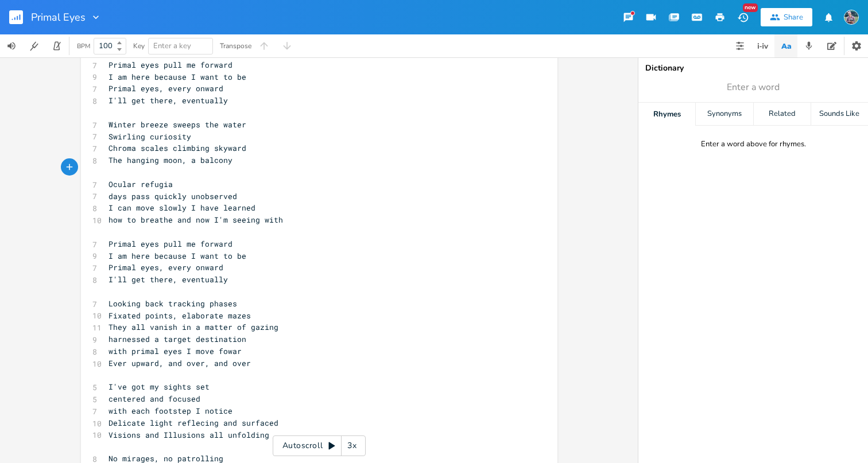 The height and width of the screenshot is (463, 868). What do you see at coordinates (782, 114) in the screenshot?
I see `div: Related` at bounding box center [782, 114].